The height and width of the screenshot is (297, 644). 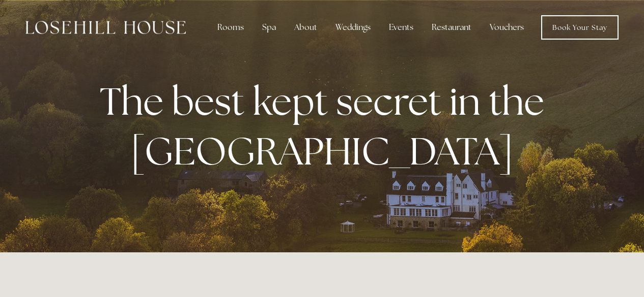 I want to click on div: Weddings, so click(x=353, y=28).